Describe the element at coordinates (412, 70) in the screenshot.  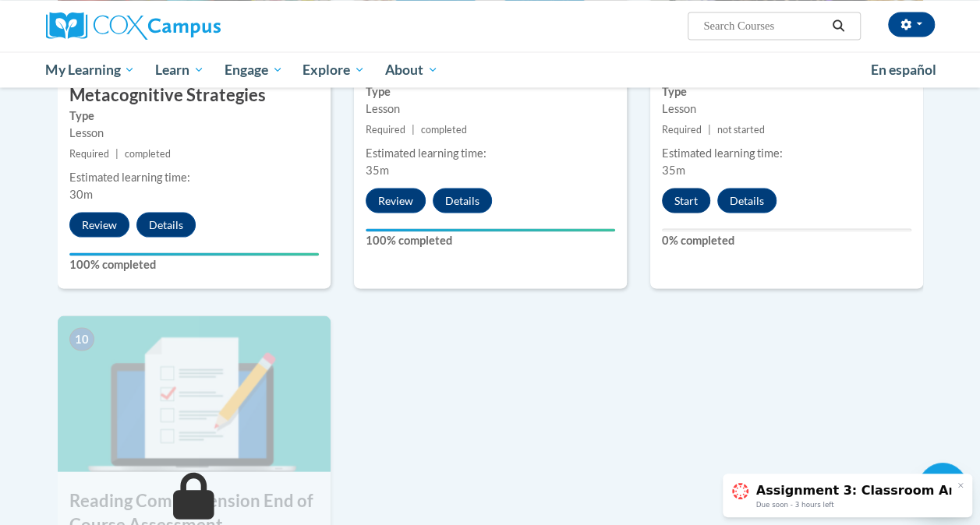
I see `a: About` at that location.